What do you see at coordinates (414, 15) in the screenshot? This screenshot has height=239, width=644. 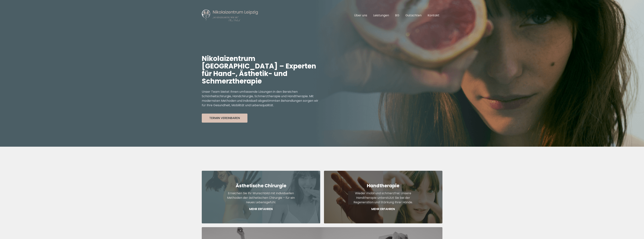 I see `a: Gutachten` at bounding box center [414, 15].